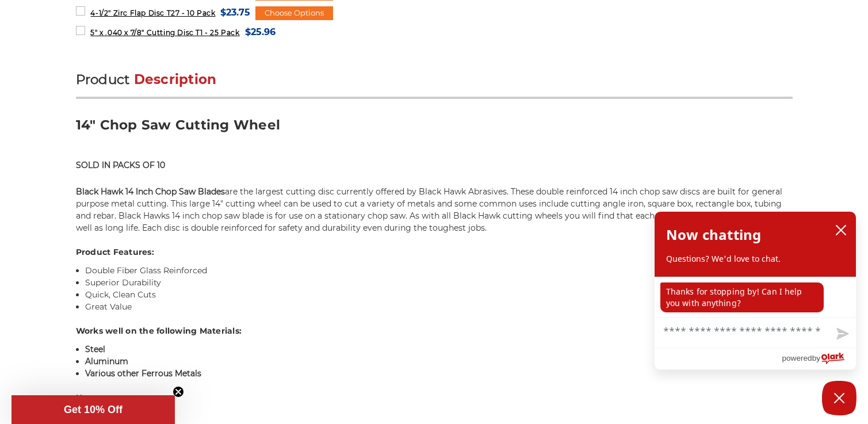  What do you see at coordinates (434, 129) in the screenshot?
I see `h3: 14" Chop Saw Cutting Wheel` at bounding box center [434, 129].